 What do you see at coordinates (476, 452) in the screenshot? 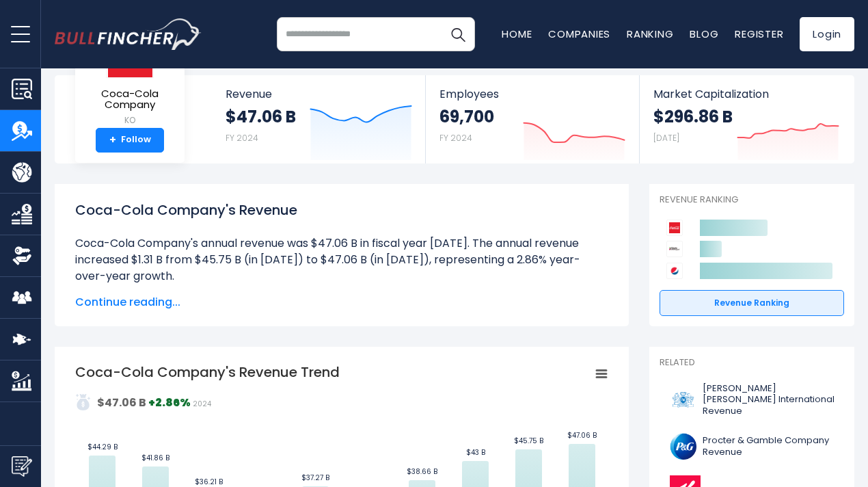
I see `text: $43 B` at bounding box center [476, 452].